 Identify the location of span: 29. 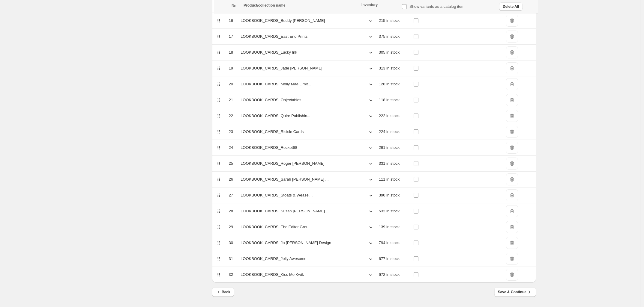
(231, 227).